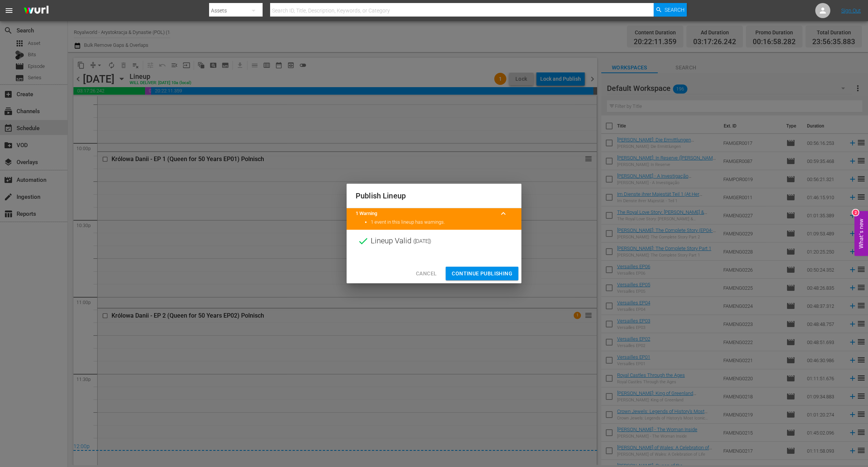 Image resolution: width=868 pixels, height=467 pixels. I want to click on button: Open Feedback Widget, so click(861, 234).